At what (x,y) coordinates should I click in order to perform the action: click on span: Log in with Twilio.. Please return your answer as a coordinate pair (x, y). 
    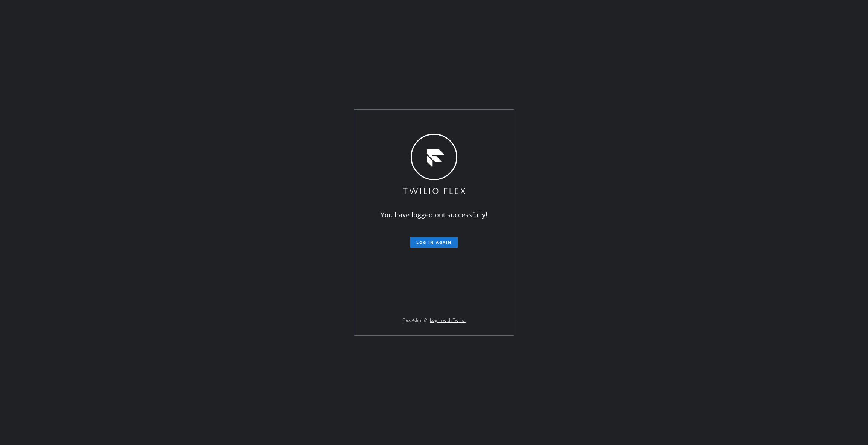
    Looking at the image, I should click on (448, 320).